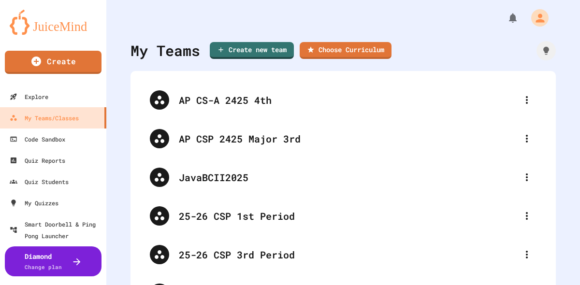 The image size is (580, 285). What do you see at coordinates (165, 50) in the screenshot?
I see `div: My Teams` at bounding box center [165, 50].